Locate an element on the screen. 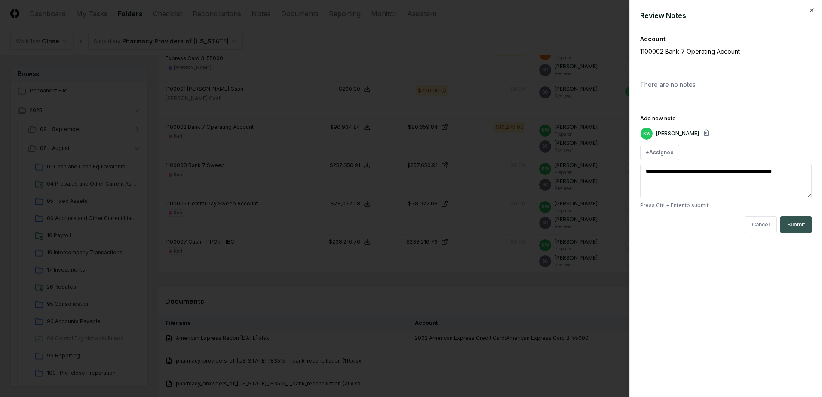  div: There are no notes is located at coordinates (726, 84).